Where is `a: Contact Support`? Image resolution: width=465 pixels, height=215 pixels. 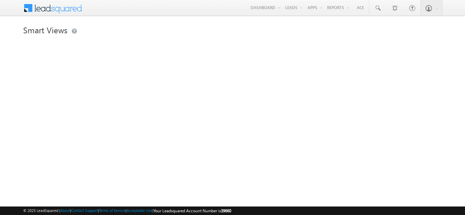 a: Contact Support is located at coordinates (84, 211).